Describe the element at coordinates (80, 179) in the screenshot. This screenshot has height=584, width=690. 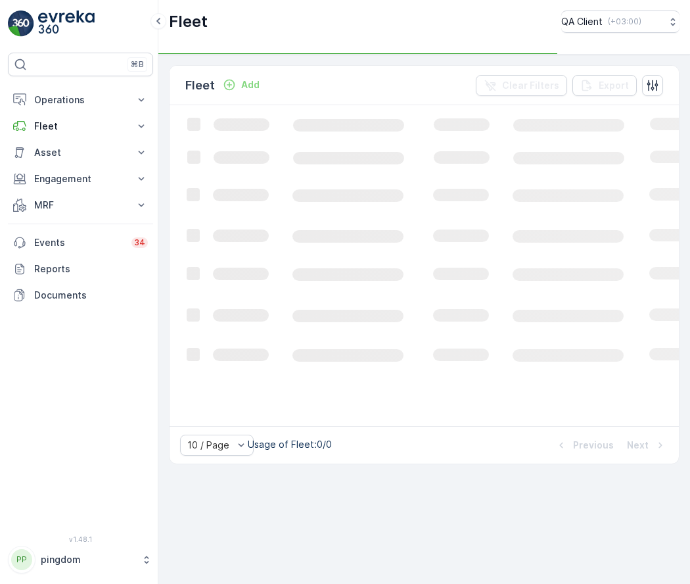
I see `button: Engagement` at that location.